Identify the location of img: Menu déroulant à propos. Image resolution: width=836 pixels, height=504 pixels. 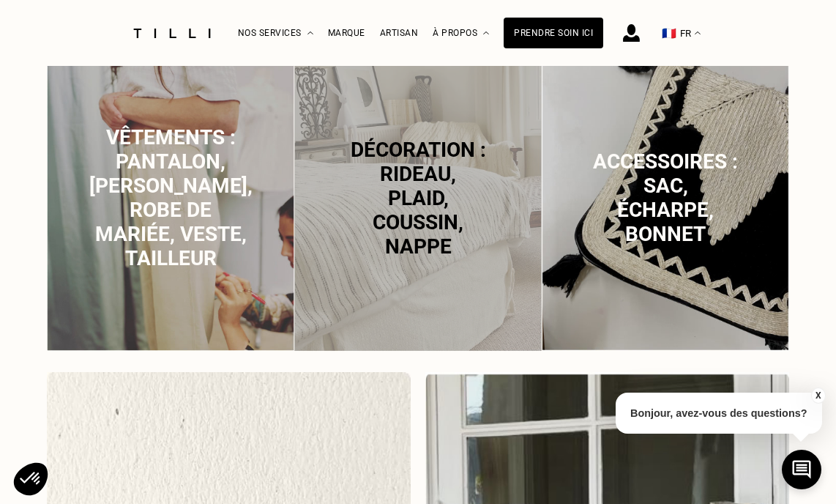
(486, 33).